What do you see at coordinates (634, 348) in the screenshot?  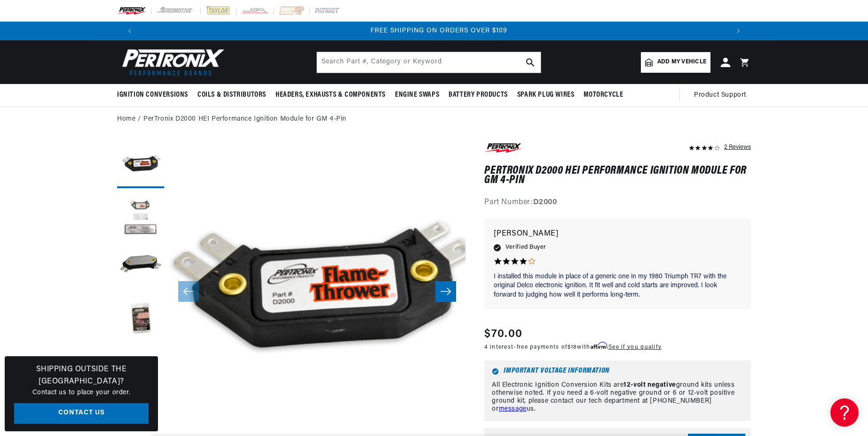 I see `a: See if you qualify - Learn more about Affirm Financing (opens in modal)` at bounding box center [634, 348].